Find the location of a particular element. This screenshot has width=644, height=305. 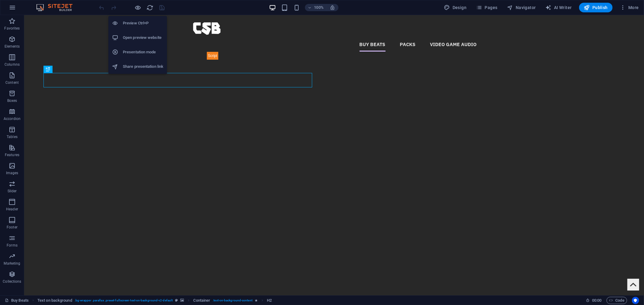

p: Tables is located at coordinates (12, 137).